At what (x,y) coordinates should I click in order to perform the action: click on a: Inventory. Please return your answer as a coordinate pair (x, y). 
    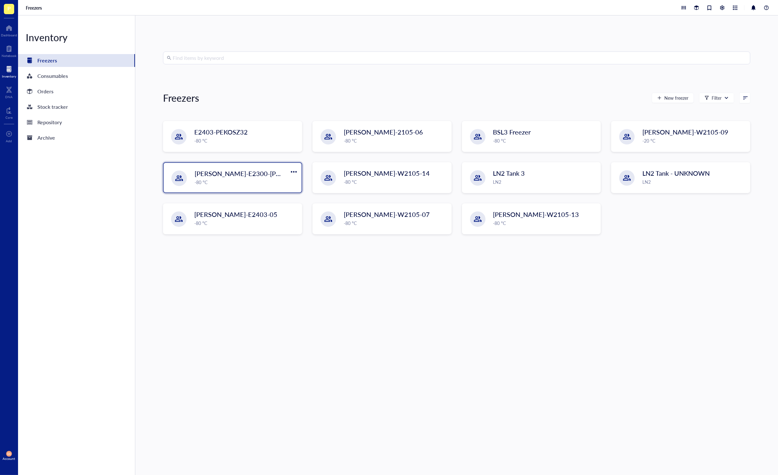
    Looking at the image, I should click on (9, 71).